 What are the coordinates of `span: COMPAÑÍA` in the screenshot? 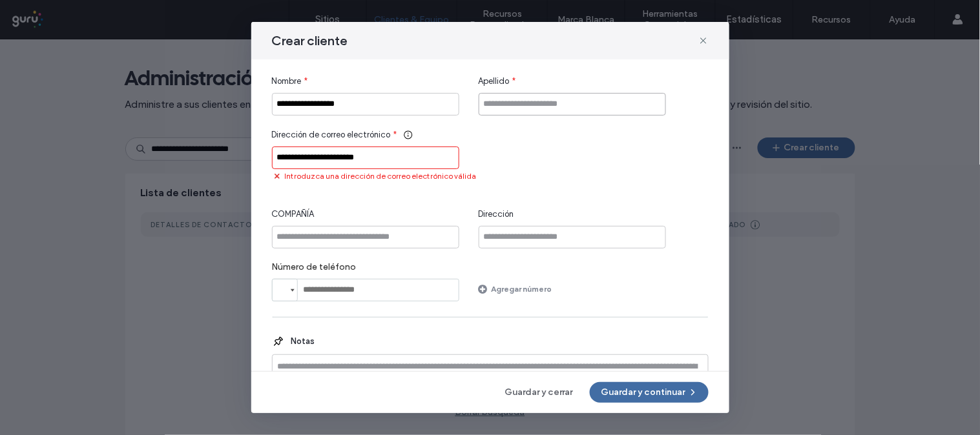 It's located at (293, 214).